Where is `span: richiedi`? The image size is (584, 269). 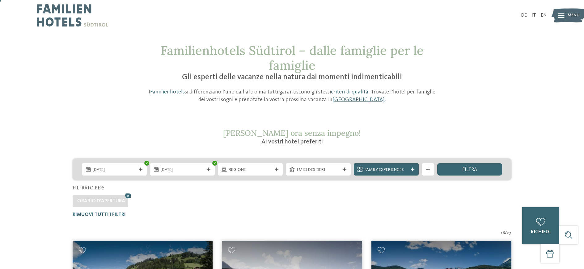 span: richiedi is located at coordinates (541, 232).